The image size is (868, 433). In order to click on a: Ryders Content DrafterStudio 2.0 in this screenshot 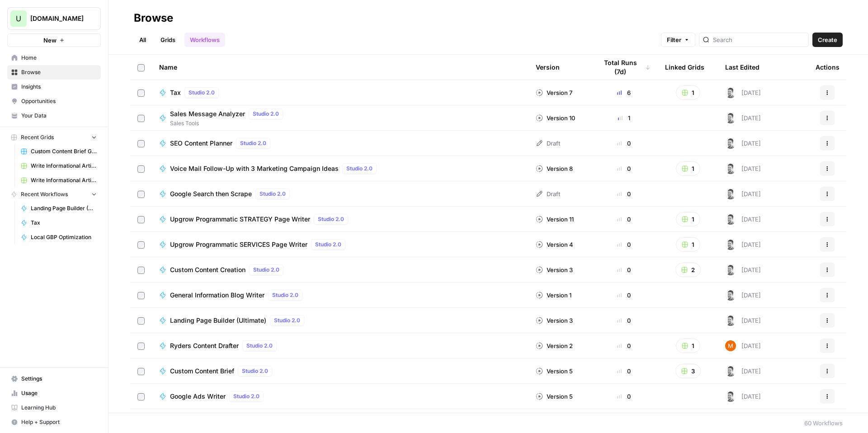, I will do `click(340, 346)`.